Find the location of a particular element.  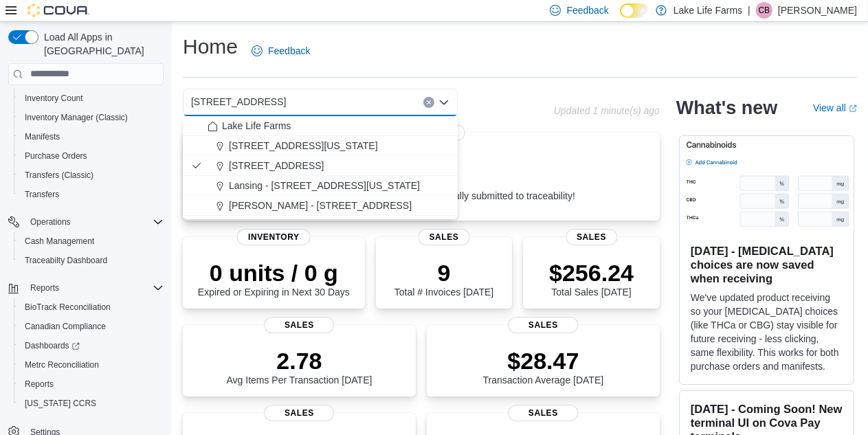

a: Cash Management is located at coordinates (59, 241).